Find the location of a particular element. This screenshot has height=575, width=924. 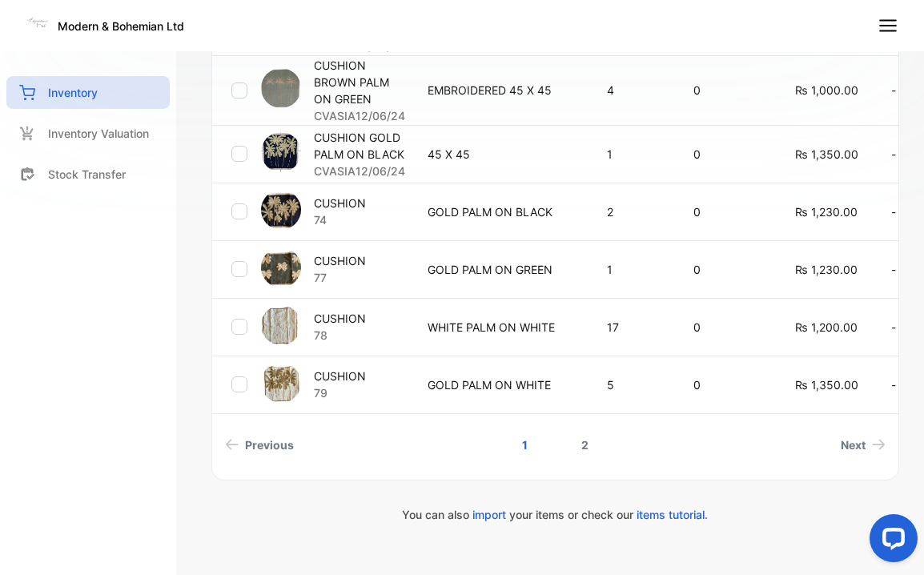

p: 79 is located at coordinates (339, 392).